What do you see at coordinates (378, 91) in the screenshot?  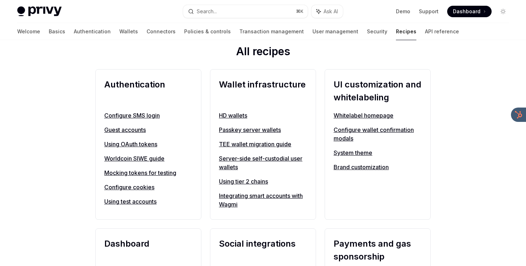 I see `h2: UI customization and whitelabeling` at bounding box center [378, 91].